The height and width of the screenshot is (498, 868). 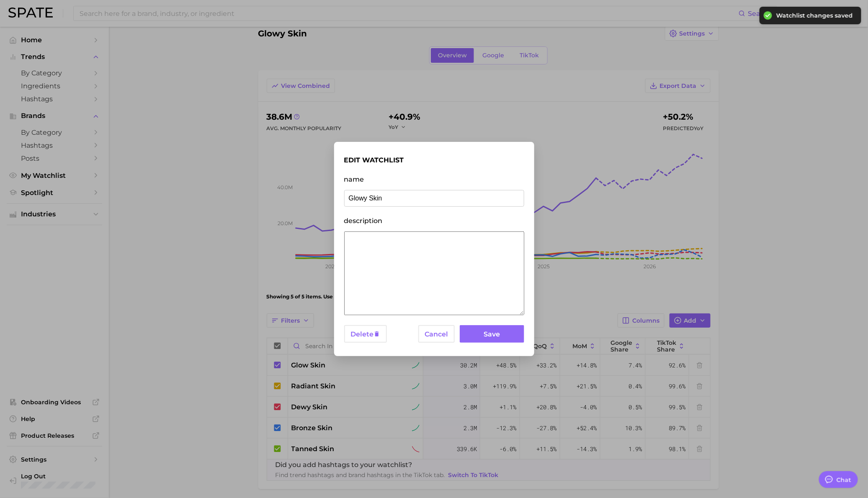 I want to click on button: Delete, so click(x=366, y=334).